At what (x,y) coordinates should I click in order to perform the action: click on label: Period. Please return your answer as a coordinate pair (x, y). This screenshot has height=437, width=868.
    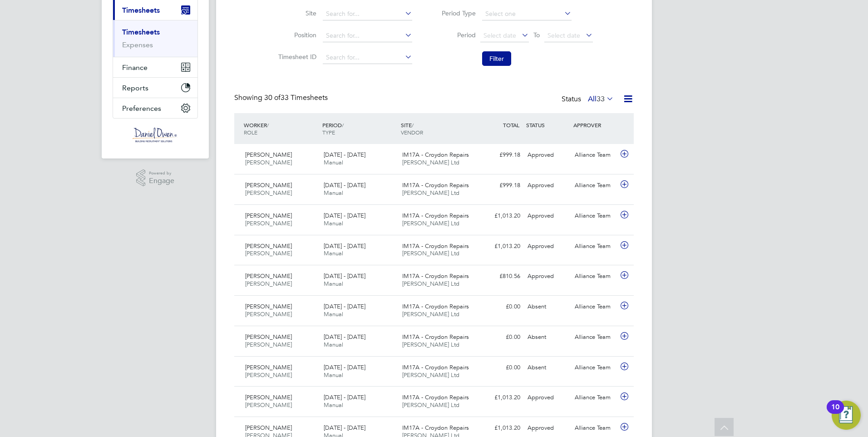
    Looking at the image, I should click on (455, 35).